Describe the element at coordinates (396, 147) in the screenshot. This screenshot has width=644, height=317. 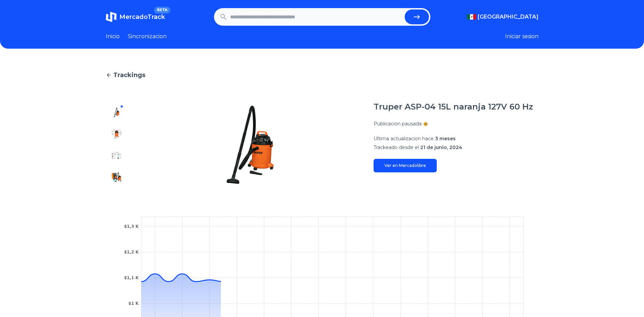
I see `span: Trackeado desde el` at that location.